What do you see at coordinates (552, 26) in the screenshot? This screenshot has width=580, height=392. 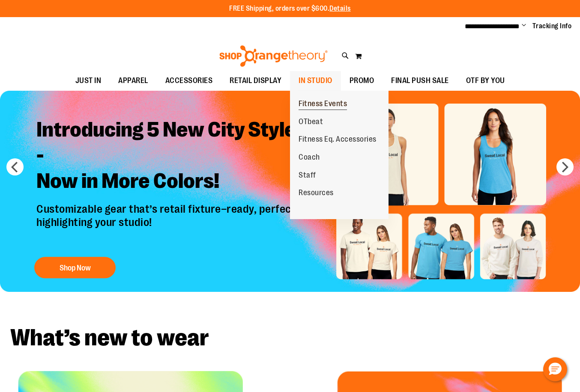 I see `a: Tracking Info` at bounding box center [552, 26].